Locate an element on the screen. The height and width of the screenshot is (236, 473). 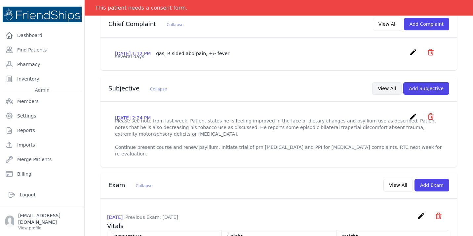
a: Billing is located at coordinates (42, 174).